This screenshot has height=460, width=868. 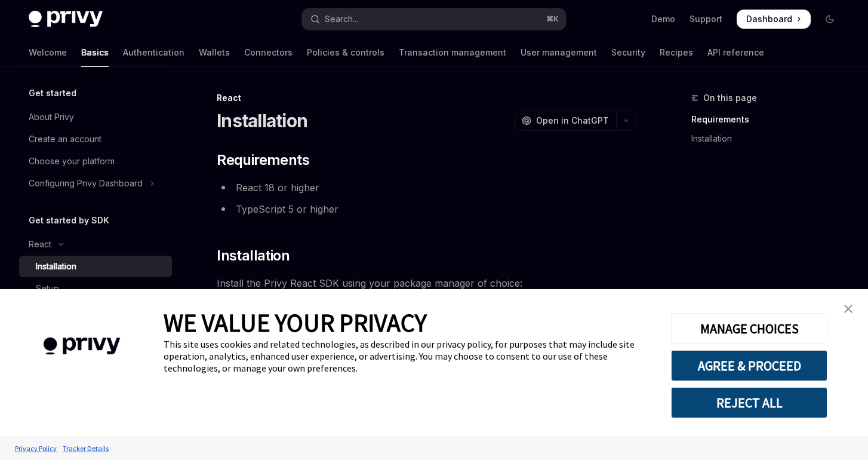 I want to click on div: Create an account, so click(x=65, y=139).